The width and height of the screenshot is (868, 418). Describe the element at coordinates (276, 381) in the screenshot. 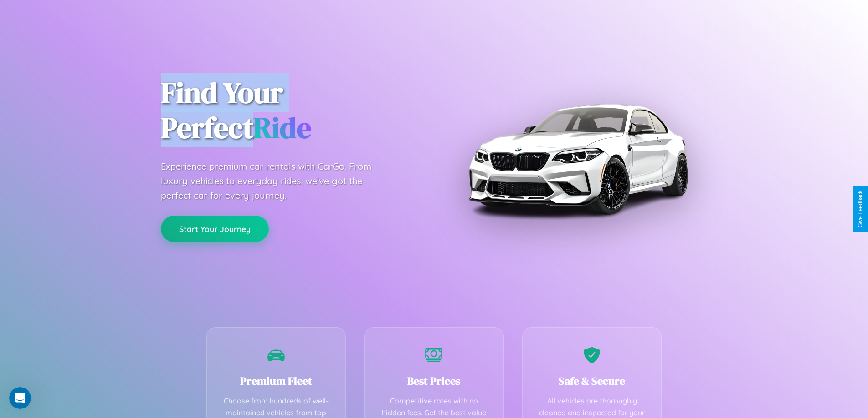

I see `h3: Premium Fleet` at that location.